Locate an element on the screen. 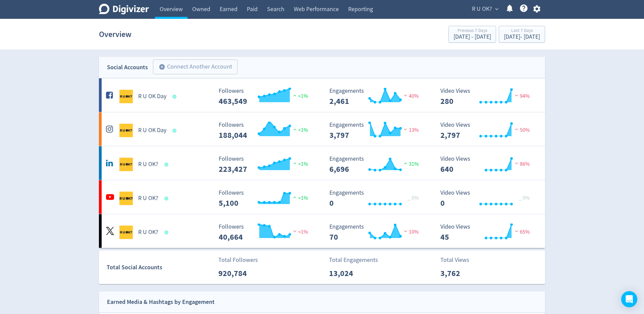 The width and height of the screenshot is (644, 314). p: Total Followers is located at coordinates (238, 260).